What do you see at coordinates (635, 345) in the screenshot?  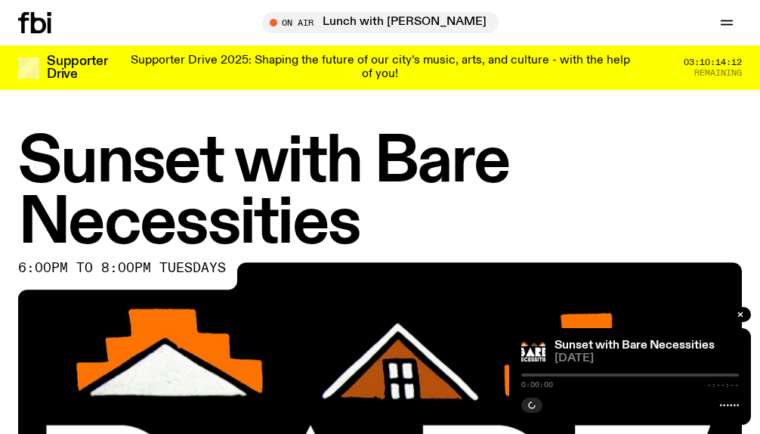 I see `a: Sunset with Bare Necessities` at bounding box center [635, 345].